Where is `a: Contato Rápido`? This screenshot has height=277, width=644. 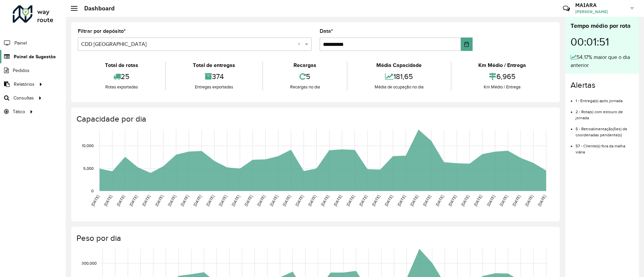
a: Contato Rápido is located at coordinates (566, 8).